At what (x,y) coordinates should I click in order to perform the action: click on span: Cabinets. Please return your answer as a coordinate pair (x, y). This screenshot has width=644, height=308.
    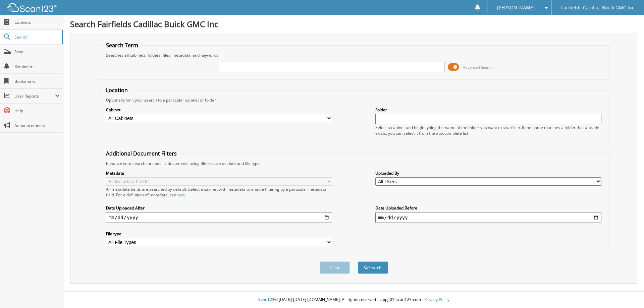
    Looking at the image, I should click on (37, 22).